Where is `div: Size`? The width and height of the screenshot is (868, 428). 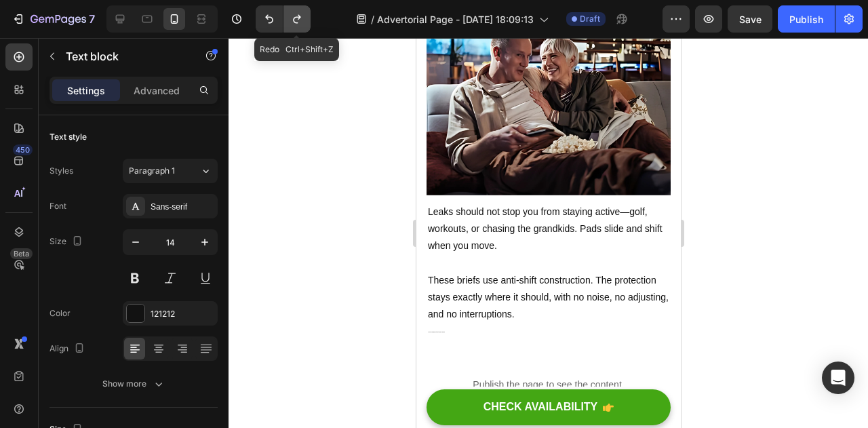 div: Size is located at coordinates (67, 242).